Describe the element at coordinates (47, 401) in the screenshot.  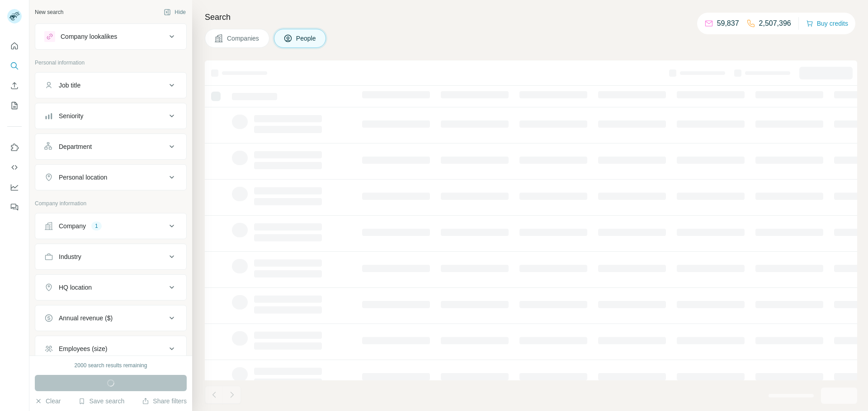
I see `button: Clear` at that location.